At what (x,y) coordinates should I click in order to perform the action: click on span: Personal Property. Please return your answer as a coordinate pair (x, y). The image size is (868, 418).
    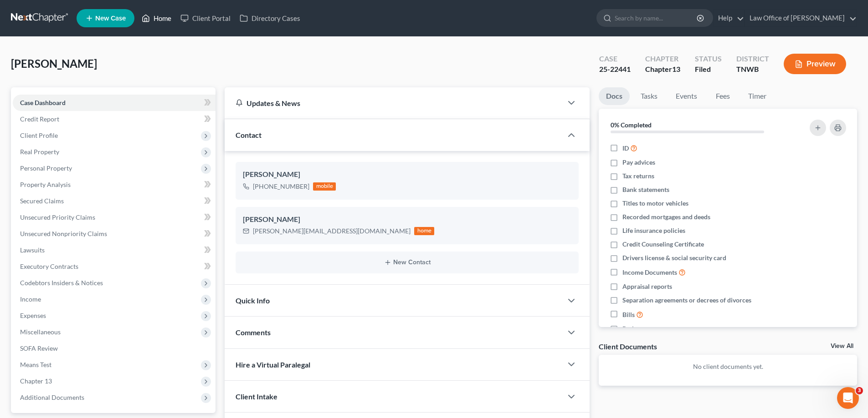
    Looking at the image, I should click on (46, 168).